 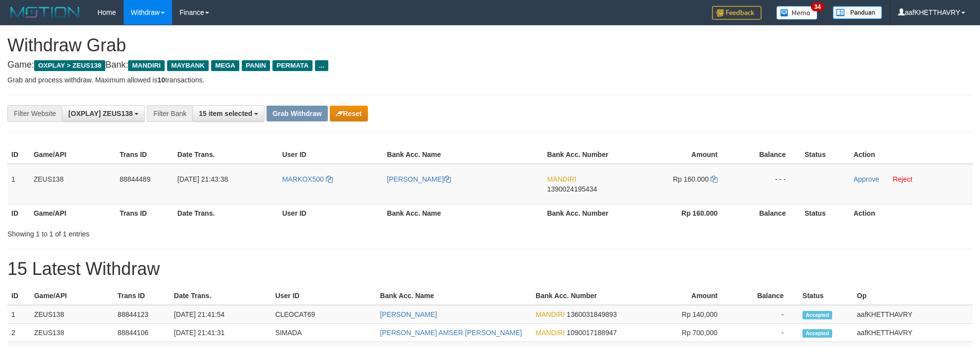 What do you see at coordinates (161, 80) in the screenshot?
I see `strong: 10` at bounding box center [161, 80].